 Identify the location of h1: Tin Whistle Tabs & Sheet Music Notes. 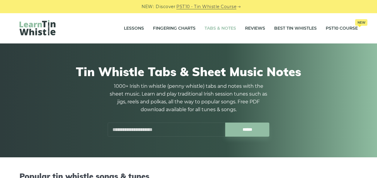
(189, 72).